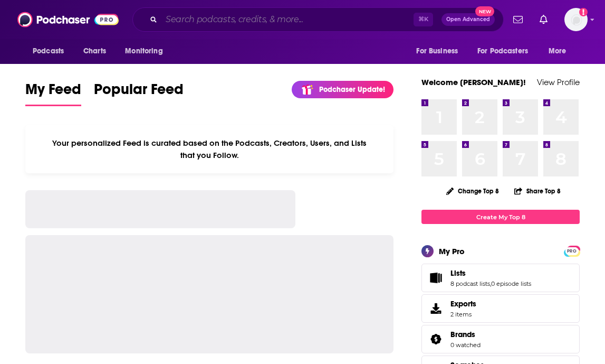 The height and width of the screenshot is (364, 605). I want to click on span: My Feed, so click(53, 92).